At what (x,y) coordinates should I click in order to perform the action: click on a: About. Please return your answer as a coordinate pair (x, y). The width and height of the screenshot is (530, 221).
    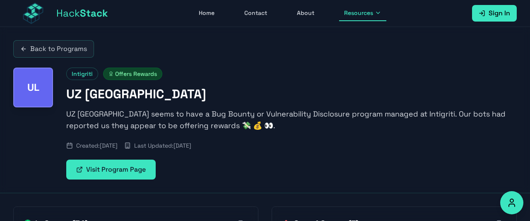
    Looking at the image, I should click on (306, 13).